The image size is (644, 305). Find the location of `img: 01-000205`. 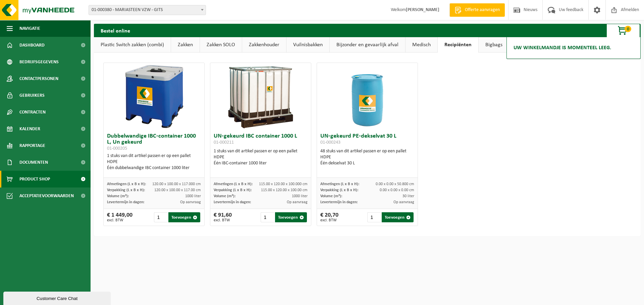

img: 01-000205 is located at coordinates (154, 96).